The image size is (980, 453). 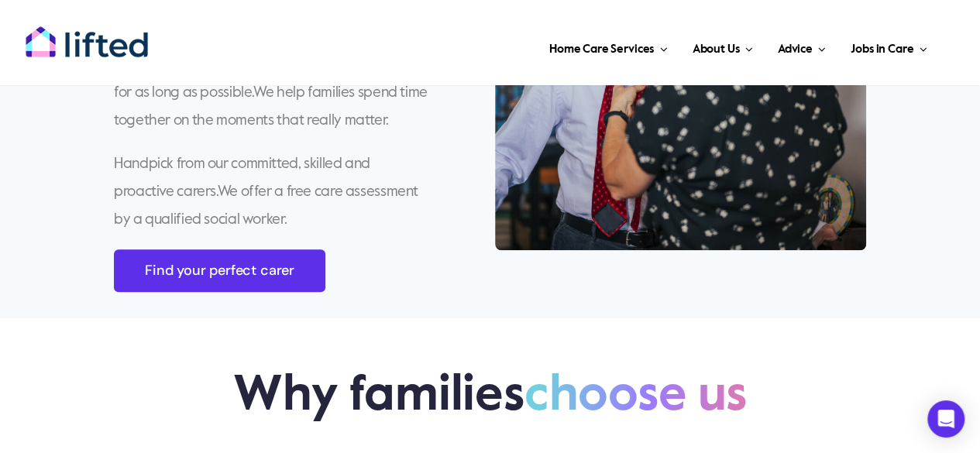 What do you see at coordinates (219, 270) in the screenshot?
I see `span: Find your perfect carer` at bounding box center [219, 270].